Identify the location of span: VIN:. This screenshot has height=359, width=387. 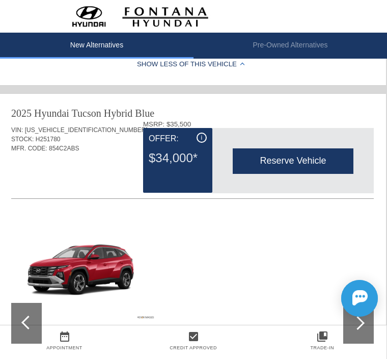
(17, 130).